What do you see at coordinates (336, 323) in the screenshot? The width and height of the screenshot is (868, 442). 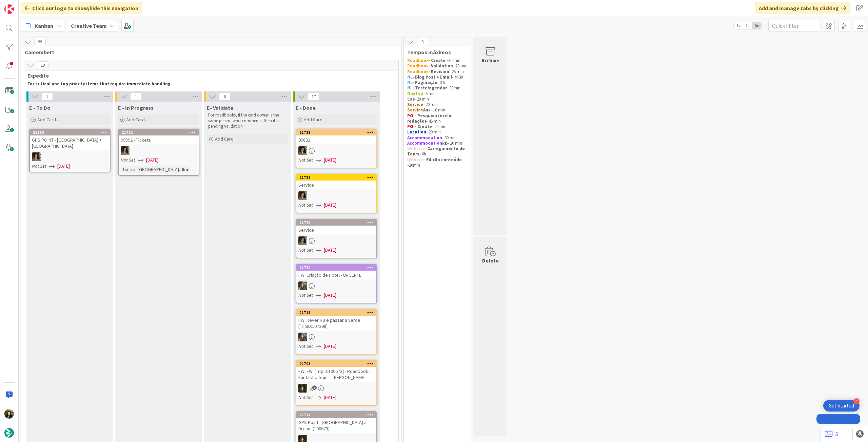 I see `div: FW: Rever RB e passar a verde [TripID:107298]` at bounding box center [336, 323].